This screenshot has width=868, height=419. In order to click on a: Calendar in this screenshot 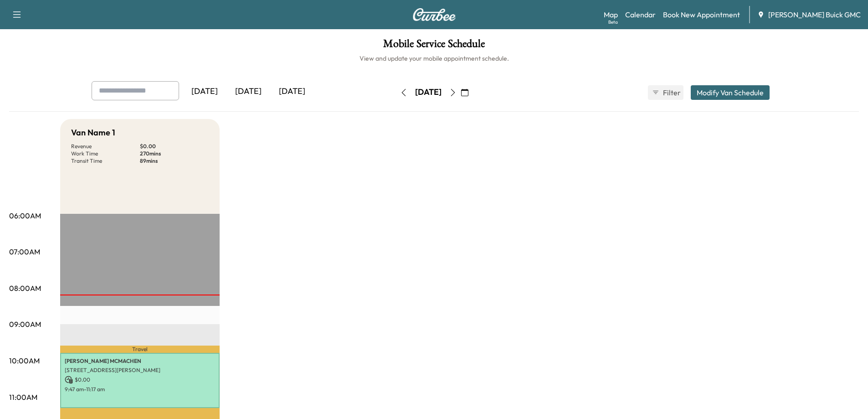, I will do `click(640, 14)`.